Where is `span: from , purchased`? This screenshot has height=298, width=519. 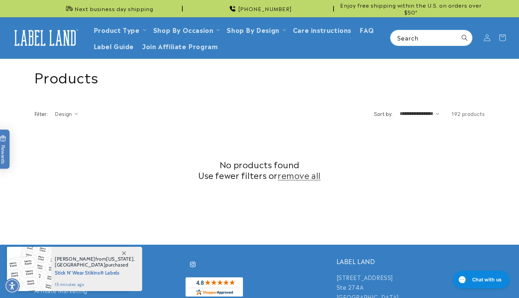 span: from , purchased is located at coordinates (95, 262).